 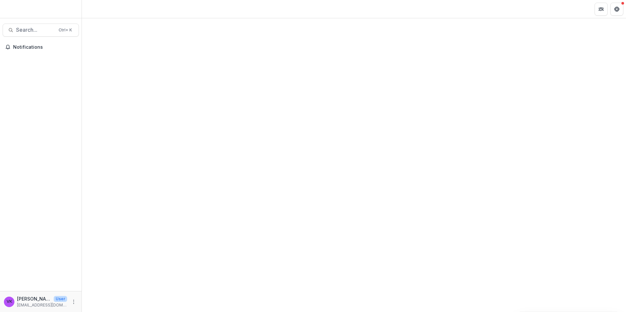 What do you see at coordinates (98, 9) in the screenshot?
I see `nav: breadcrumb` at bounding box center [98, 9].